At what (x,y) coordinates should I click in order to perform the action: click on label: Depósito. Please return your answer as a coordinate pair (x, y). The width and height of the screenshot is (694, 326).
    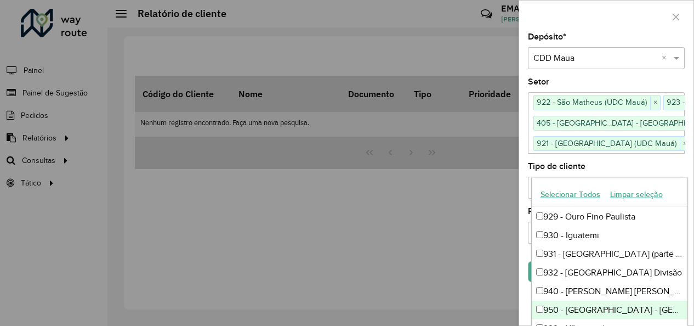
    Looking at the image, I should click on (547, 37).